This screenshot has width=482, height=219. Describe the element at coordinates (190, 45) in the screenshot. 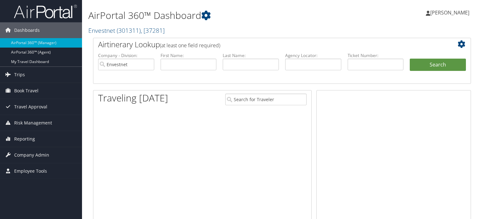

I see `span: (at least one field required)` at that location.